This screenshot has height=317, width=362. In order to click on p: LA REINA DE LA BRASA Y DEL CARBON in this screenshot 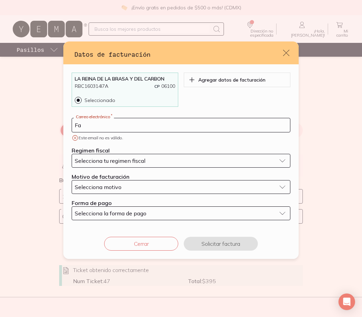, I will do `click(125, 79)`.